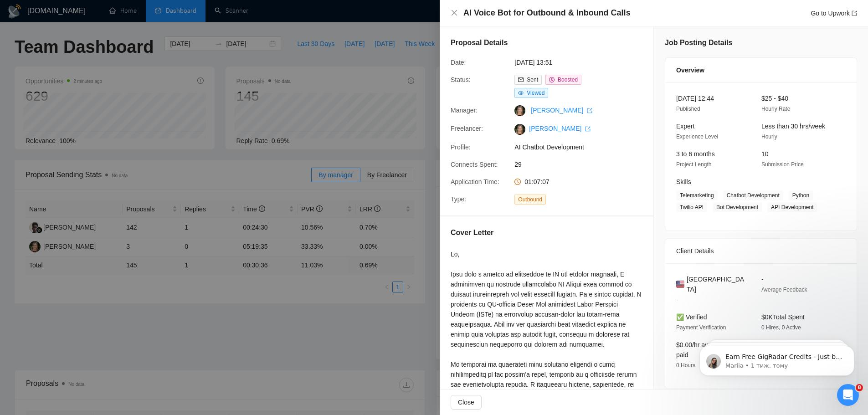  I want to click on span: 3 to 6 months, so click(695, 154).